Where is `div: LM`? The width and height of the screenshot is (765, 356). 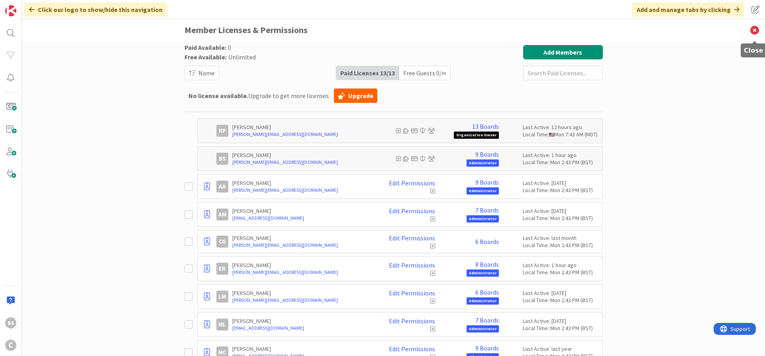 div: LM is located at coordinates (222, 297).